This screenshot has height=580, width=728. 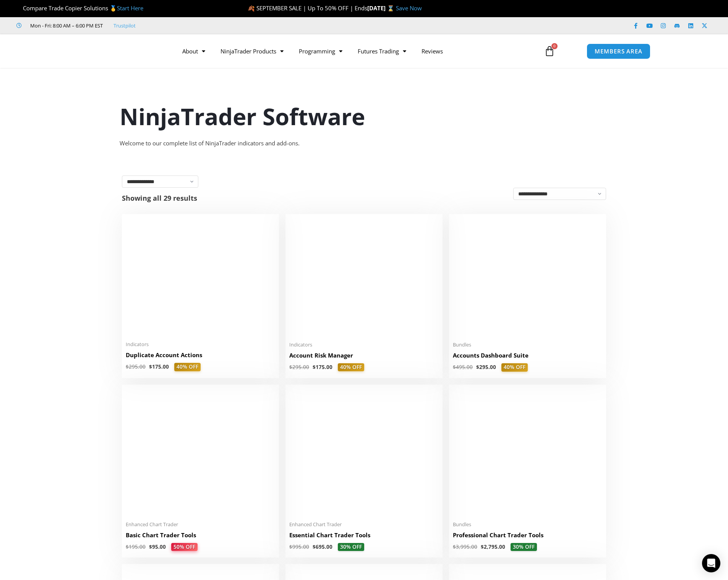 I want to click on img: Essential Chart Trader Tools, so click(x=364, y=452).